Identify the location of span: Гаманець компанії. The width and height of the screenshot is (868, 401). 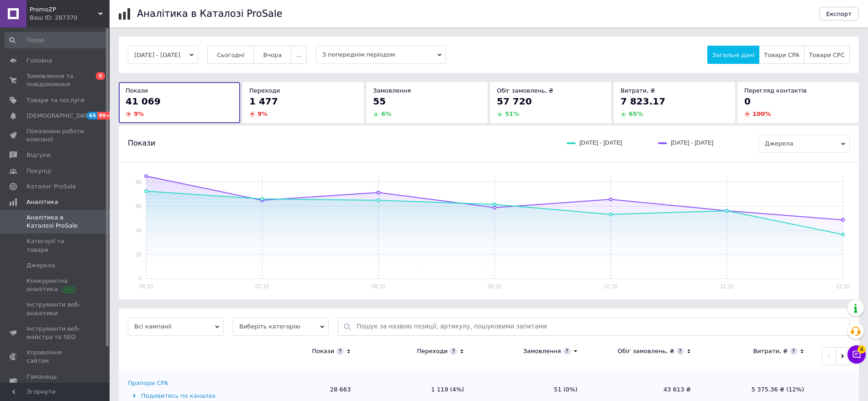
(55, 381).